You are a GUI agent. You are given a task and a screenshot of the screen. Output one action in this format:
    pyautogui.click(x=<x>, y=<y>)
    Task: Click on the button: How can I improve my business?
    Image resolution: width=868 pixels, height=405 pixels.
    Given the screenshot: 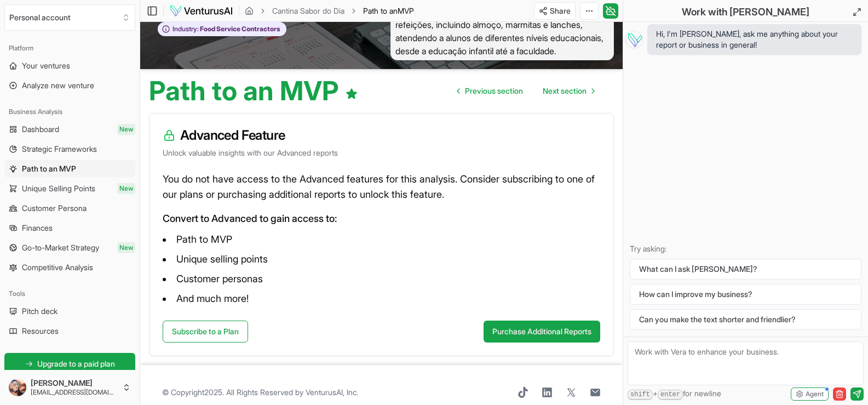 What is the action you would take?
    pyautogui.click(x=746, y=294)
    